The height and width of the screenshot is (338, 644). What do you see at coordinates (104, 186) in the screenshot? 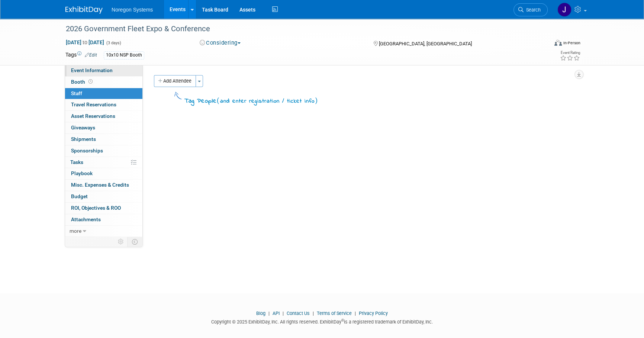
I see `a: Misc. Expenses & Credits` at bounding box center [104, 186].